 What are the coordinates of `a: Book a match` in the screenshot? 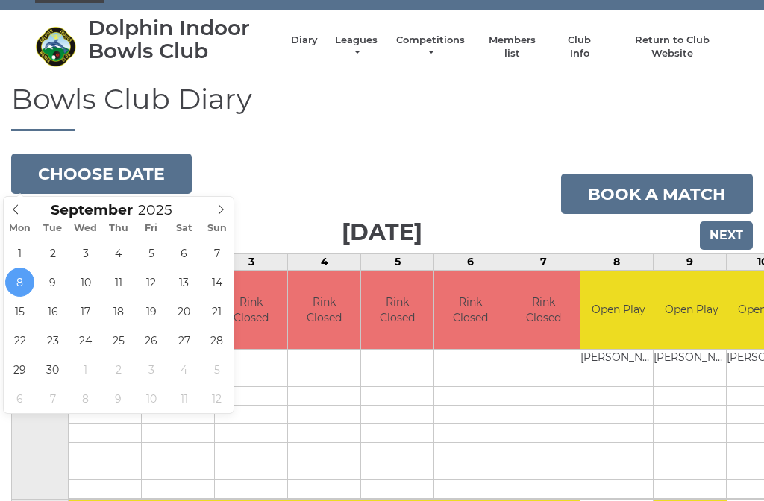 It's located at (656, 194).